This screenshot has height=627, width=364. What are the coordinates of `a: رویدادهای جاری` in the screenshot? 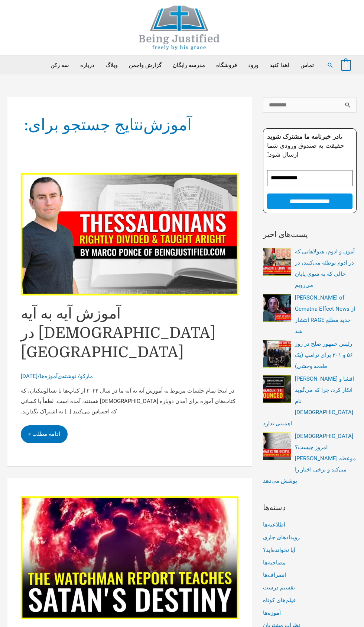 It's located at (282, 537).